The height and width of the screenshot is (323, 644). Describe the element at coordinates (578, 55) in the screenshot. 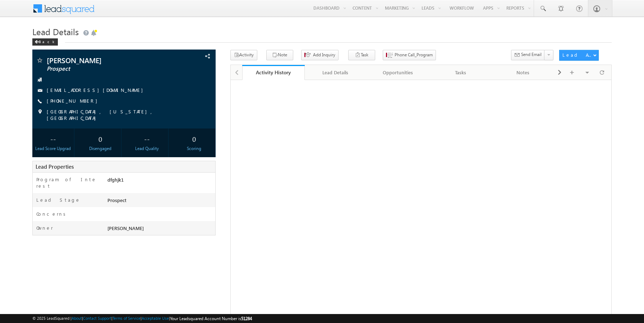

I see `div: Lead Actions` at that location.